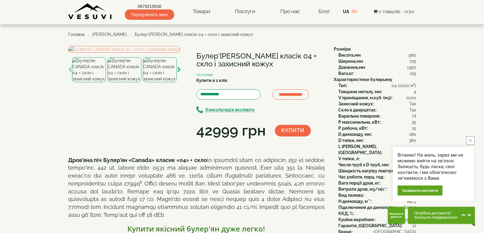  What do you see at coordinates (90, 11) in the screenshot?
I see `img: content` at bounding box center [90, 11].